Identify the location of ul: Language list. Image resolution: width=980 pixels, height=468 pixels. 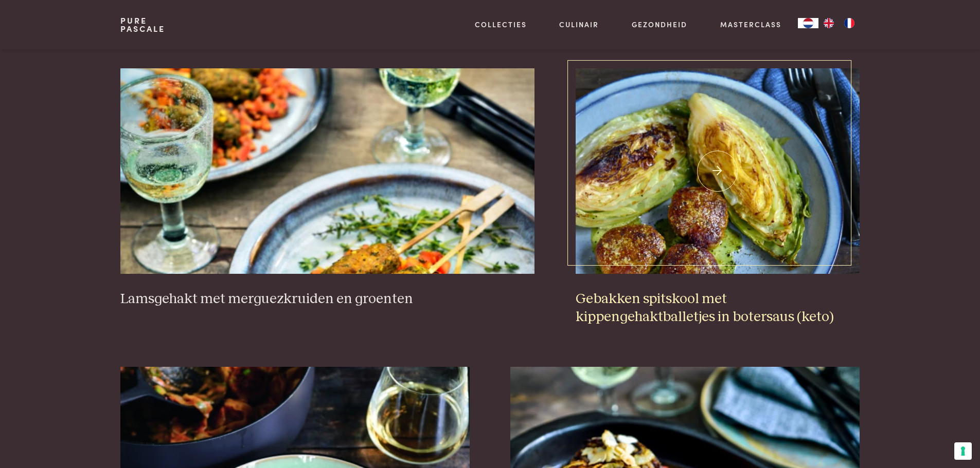
(839, 23).